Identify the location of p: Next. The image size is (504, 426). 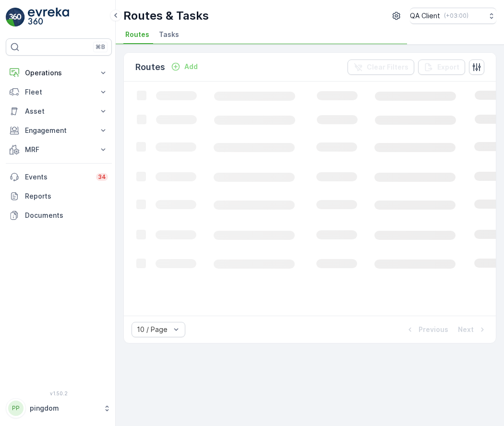
(465, 330).